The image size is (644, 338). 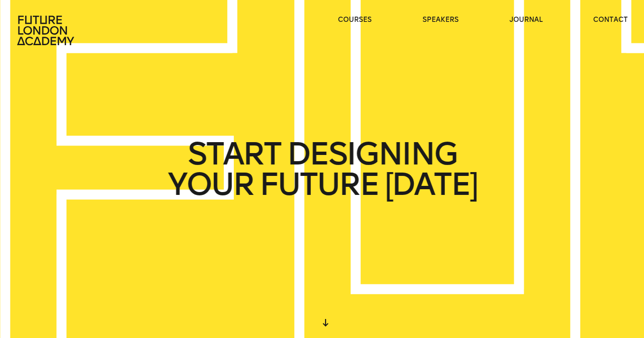 What do you see at coordinates (354, 20) in the screenshot?
I see `a: courses` at bounding box center [354, 20].